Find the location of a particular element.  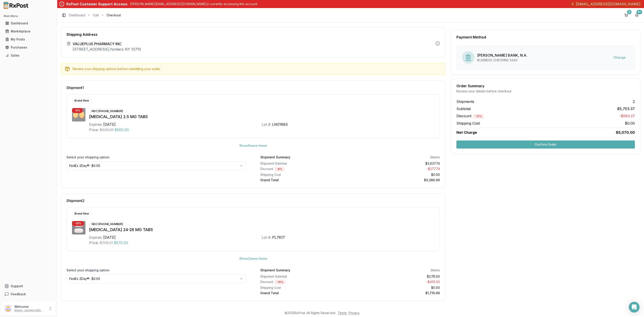

div: $3,637.74 is located at coordinates (396, 163).